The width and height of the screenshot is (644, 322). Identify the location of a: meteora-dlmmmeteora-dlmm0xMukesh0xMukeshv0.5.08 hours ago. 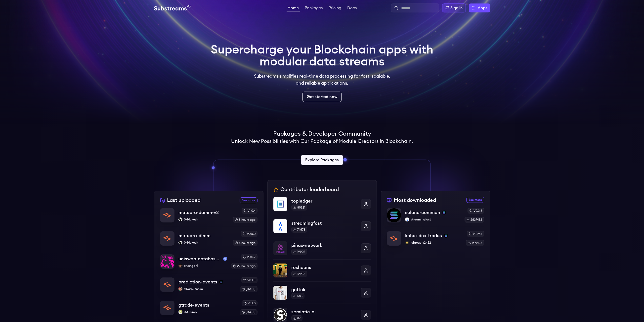
(209, 238).